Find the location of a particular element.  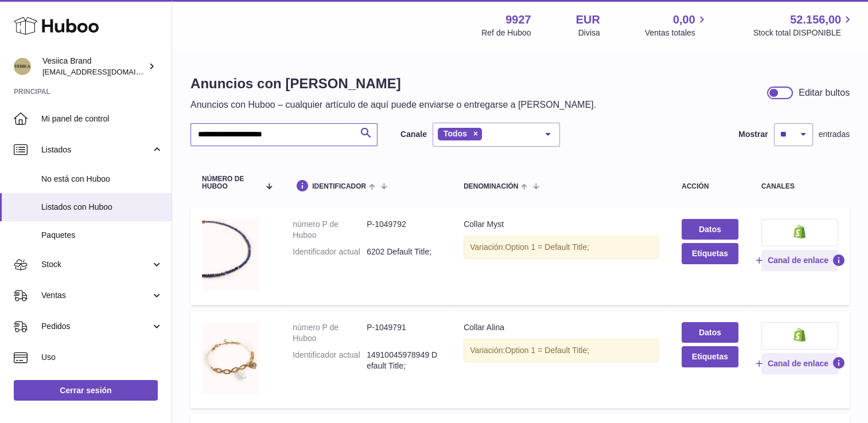

dd: P-1049792 is located at coordinates (403, 230).